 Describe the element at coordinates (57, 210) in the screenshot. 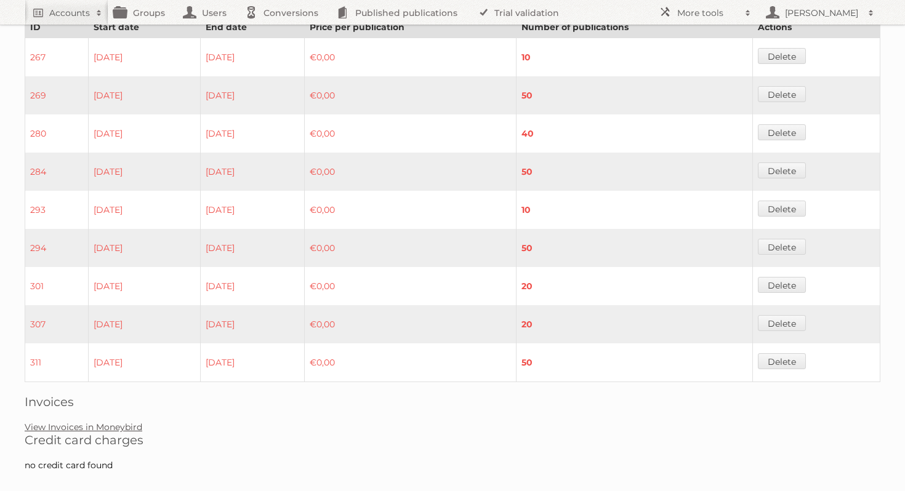

I see `td: 293` at that location.